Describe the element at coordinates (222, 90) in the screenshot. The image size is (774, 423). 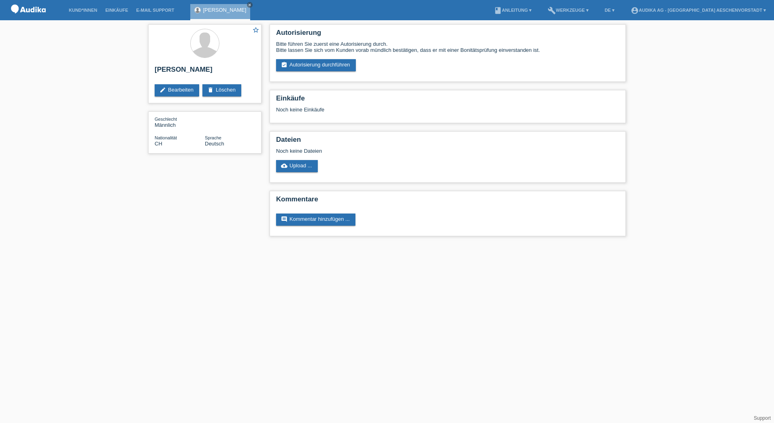
I see `a: deleteLöschen` at that location.